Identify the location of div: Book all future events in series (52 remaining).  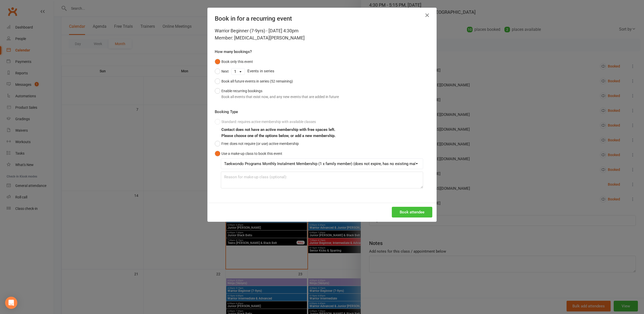
(257, 81).